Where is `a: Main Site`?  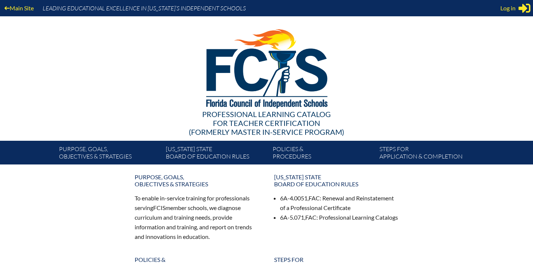 a: Main Site is located at coordinates (19, 8).